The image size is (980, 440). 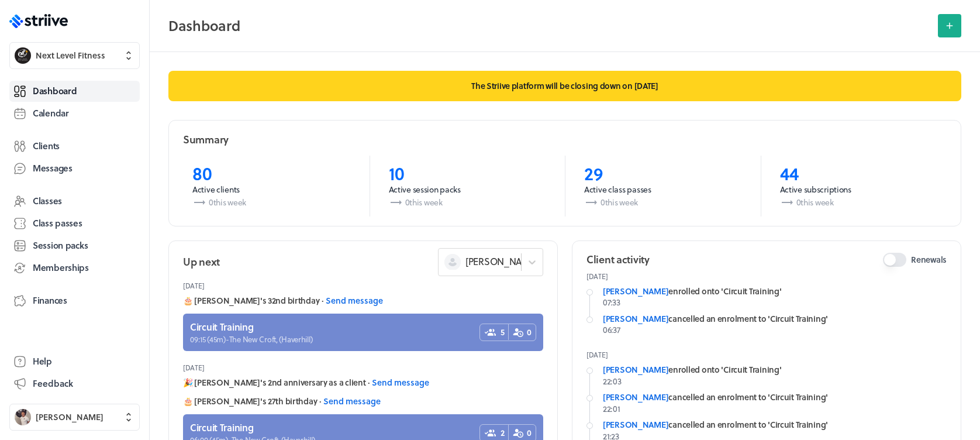 What do you see at coordinates (46, 146) in the screenshot?
I see `span: Clients` at bounding box center [46, 146].